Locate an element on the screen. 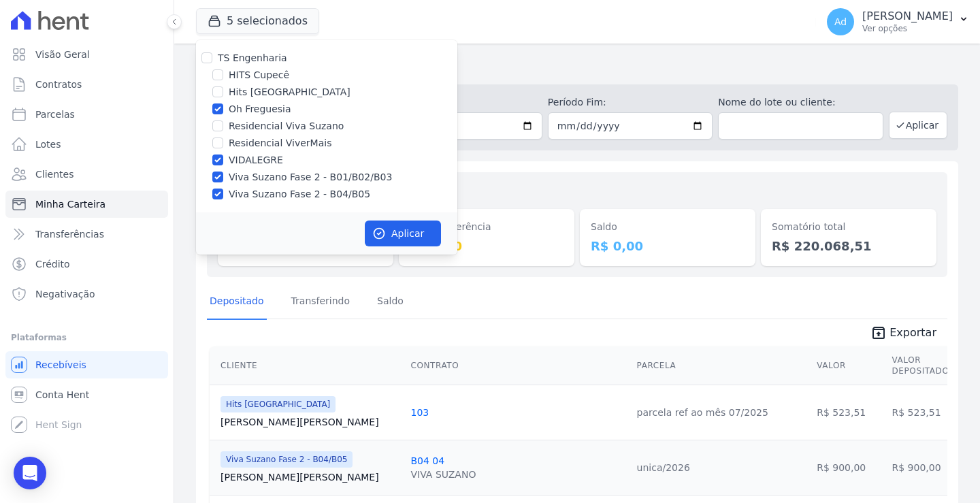  span: Parcelas is located at coordinates (55, 114).